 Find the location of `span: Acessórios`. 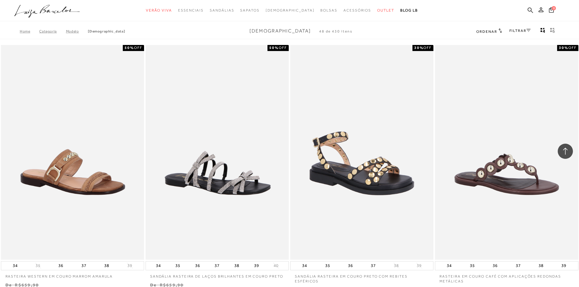

span: Acessórios is located at coordinates (357, 10).